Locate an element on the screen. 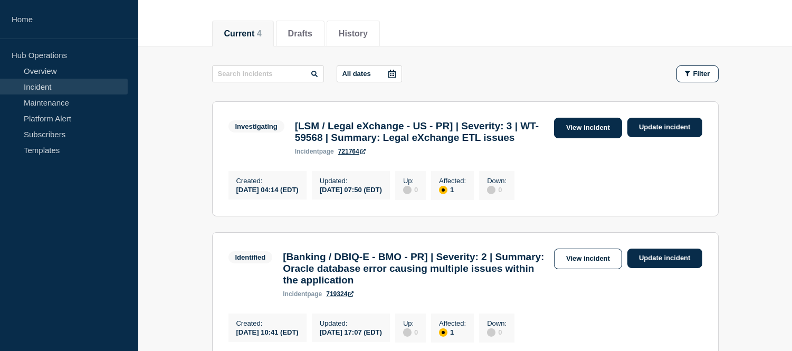  span: 4 is located at coordinates (259, 33).